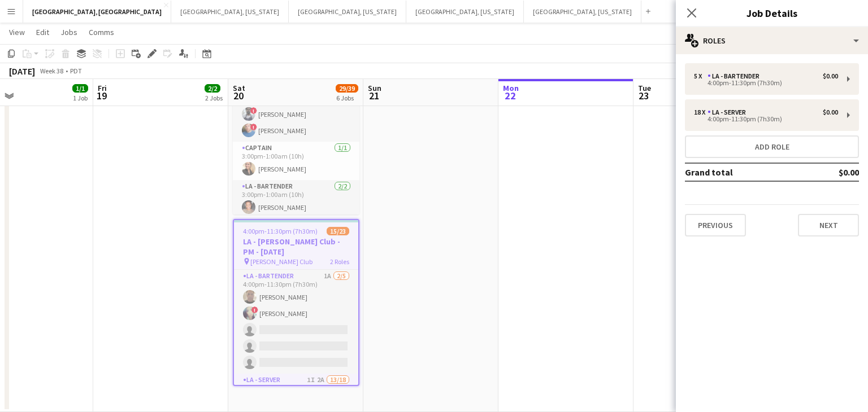 The image size is (868, 412). Describe the element at coordinates (101, 32) in the screenshot. I see `a: Comms` at that location.